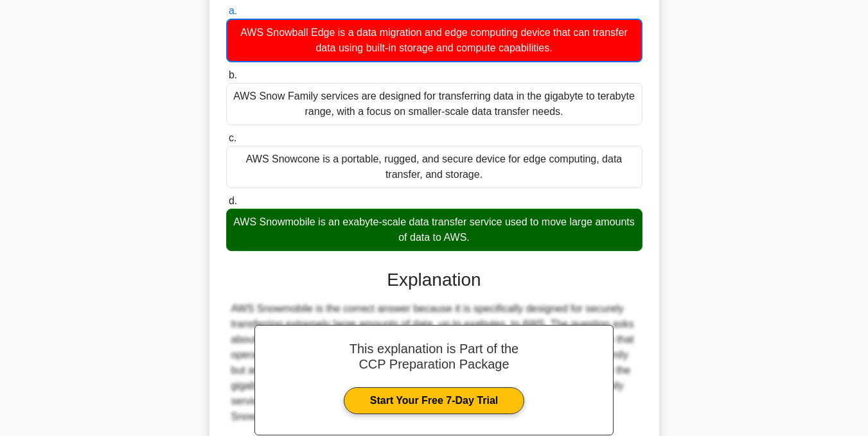 This screenshot has width=868, height=436. I want to click on span: c., so click(233, 137).